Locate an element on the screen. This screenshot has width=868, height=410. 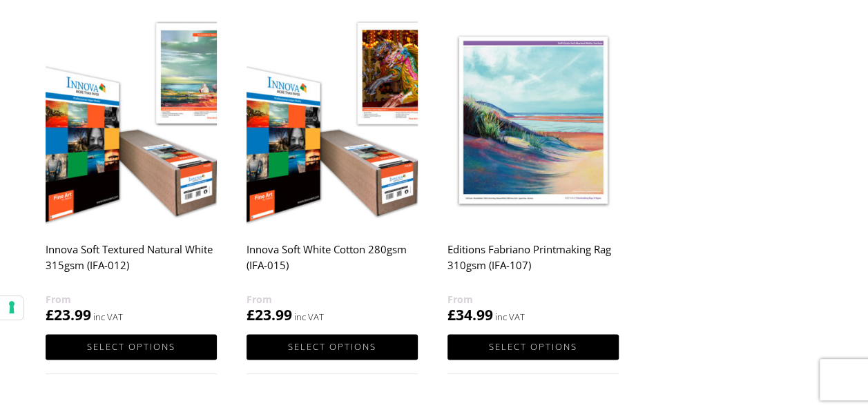
img: Innova Soft Textured Natural White 315gsm (IFA-012) is located at coordinates (131, 120).